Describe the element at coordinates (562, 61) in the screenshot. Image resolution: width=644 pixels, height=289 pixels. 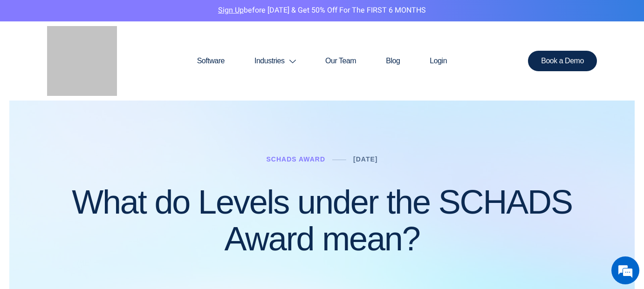
I see `a: Book a Demo` at that location.